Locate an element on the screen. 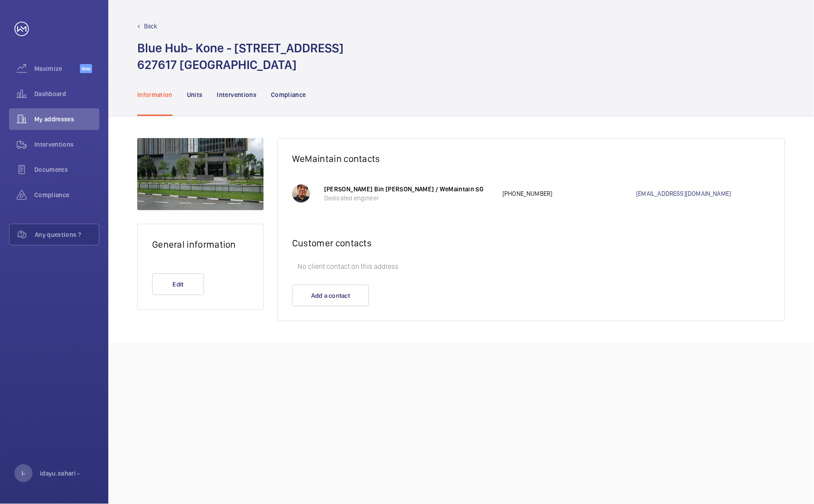 The image size is (814, 504). p: No client contact on this address is located at coordinates (531, 267).